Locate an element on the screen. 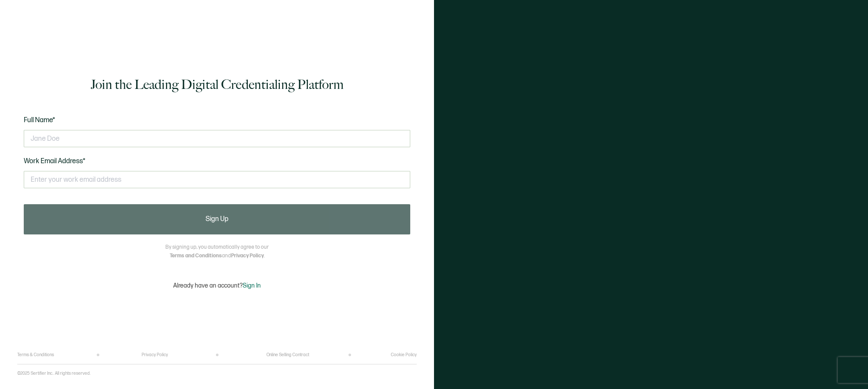 The image size is (868, 389). input: Enter your work email address is located at coordinates (217, 180).